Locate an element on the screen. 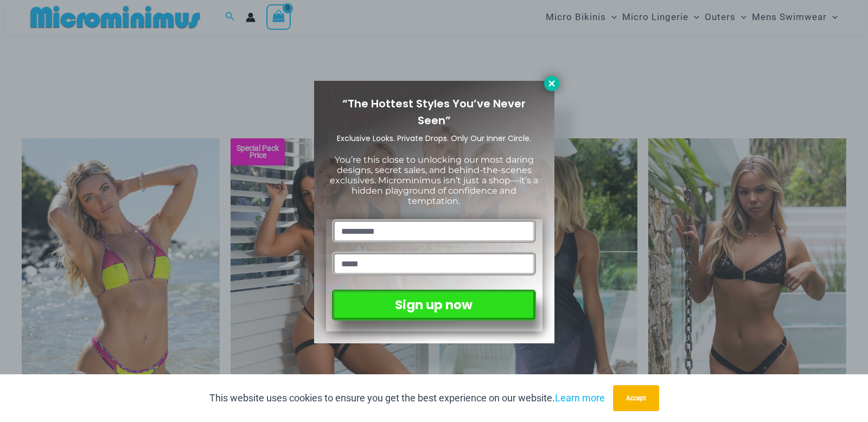  span: You’re this close to unlocking our most daring designs, secret sales, and behind-the-scenes exclu... is located at coordinates (434, 181).